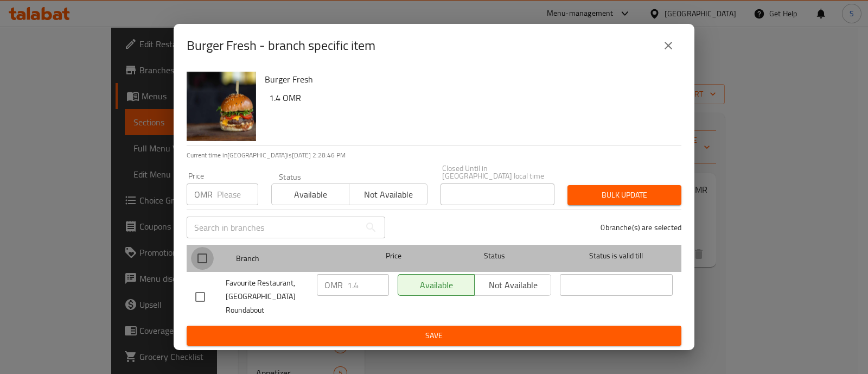 The image size is (868, 374). Describe the element at coordinates (281, 46) in the screenshot. I see `h2: Burger Fresh - branch specific item` at that location.